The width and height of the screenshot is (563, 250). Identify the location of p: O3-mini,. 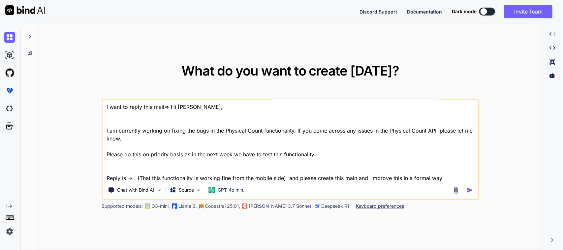
(161, 206).